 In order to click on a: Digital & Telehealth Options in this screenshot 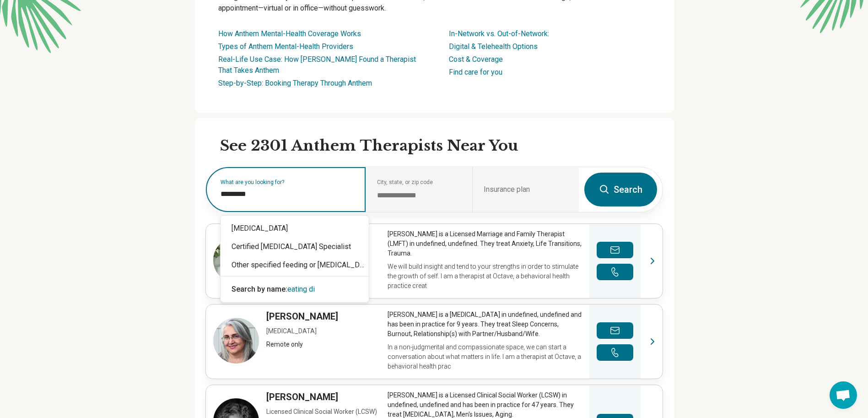, I will do `click(493, 46)`.